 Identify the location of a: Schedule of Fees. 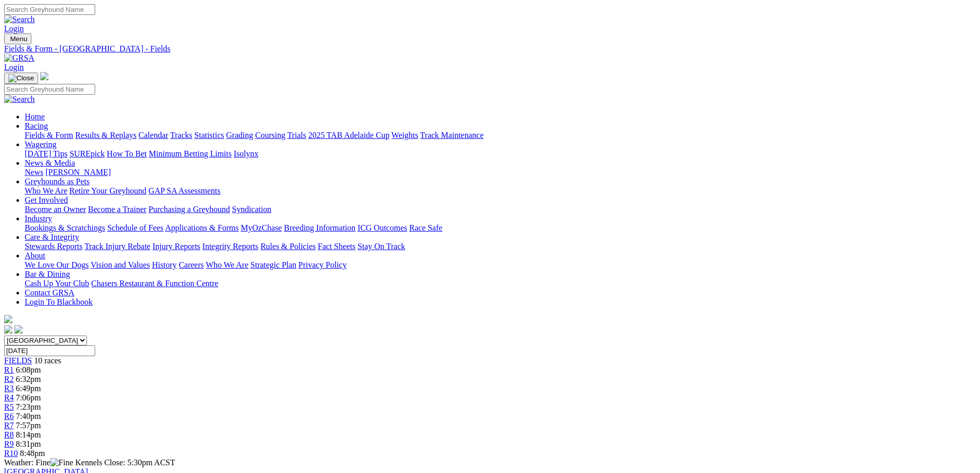
(135, 227).